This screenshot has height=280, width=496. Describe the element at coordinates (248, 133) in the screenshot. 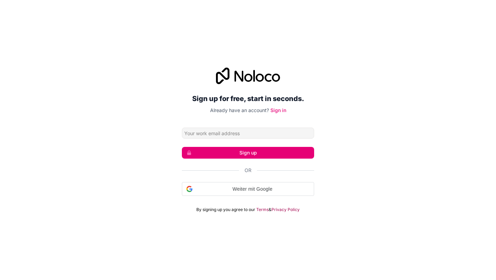

I see `input: Email address` at that location.